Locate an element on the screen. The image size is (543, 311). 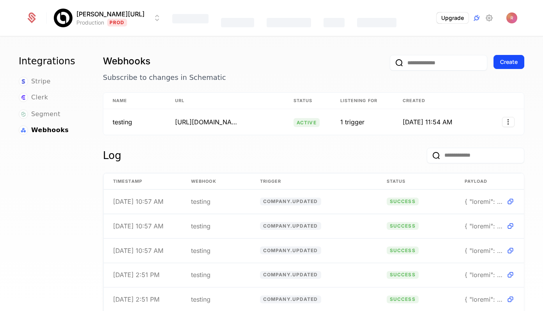
div: Create is located at coordinates (508, 62).